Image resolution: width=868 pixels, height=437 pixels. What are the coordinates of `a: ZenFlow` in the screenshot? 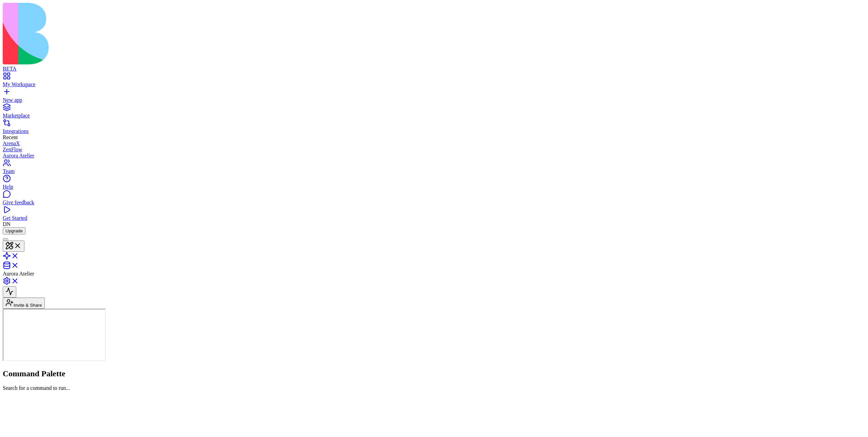 It's located at (434, 150).